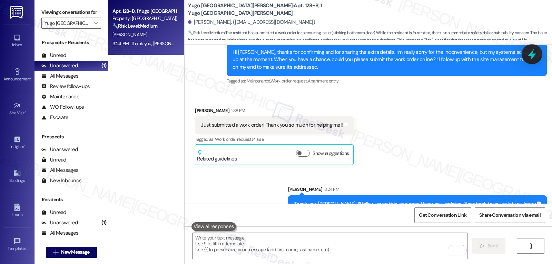 This screenshot has height=264, width=552. I want to click on div: WO Follow-ups, so click(62, 107).